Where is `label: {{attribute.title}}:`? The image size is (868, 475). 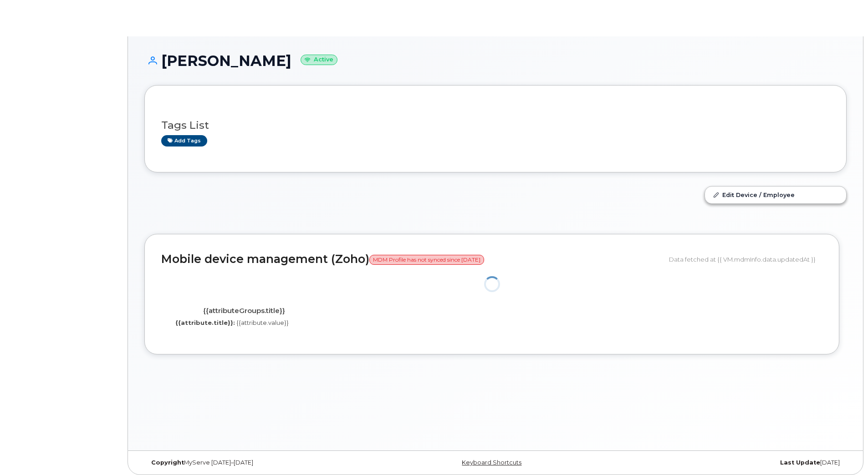
label: {{attribute.title}}: is located at coordinates (205, 322).